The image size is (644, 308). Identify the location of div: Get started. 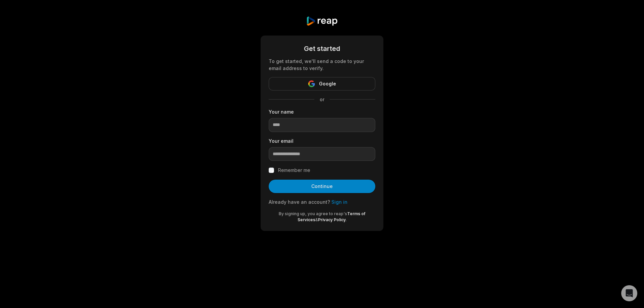
(322, 49).